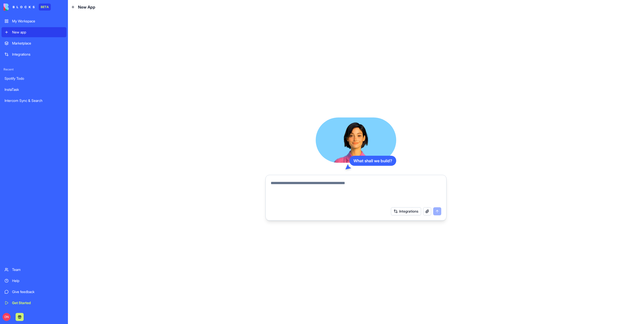 The height and width of the screenshot is (324, 644). Describe the element at coordinates (38, 270) in the screenshot. I see `div: Team` at that location.